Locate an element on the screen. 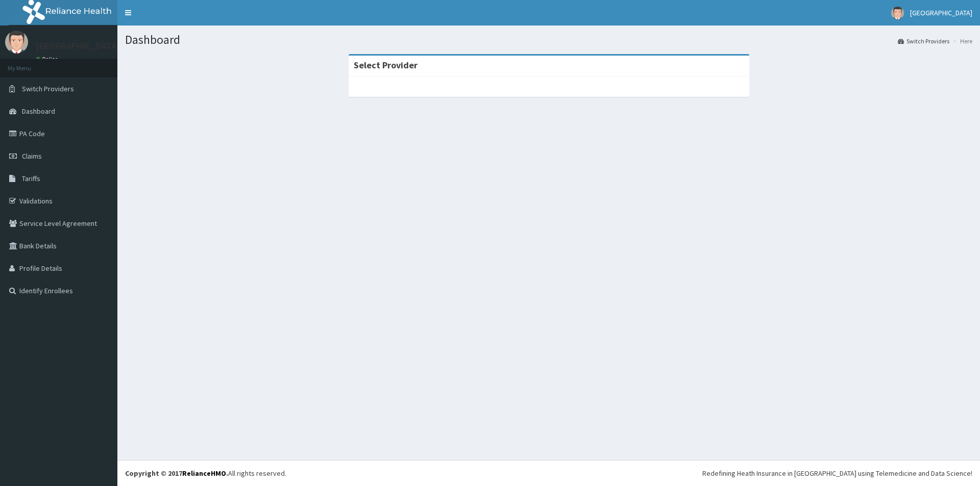 This screenshot has height=486, width=980. a: Online is located at coordinates (48, 59).